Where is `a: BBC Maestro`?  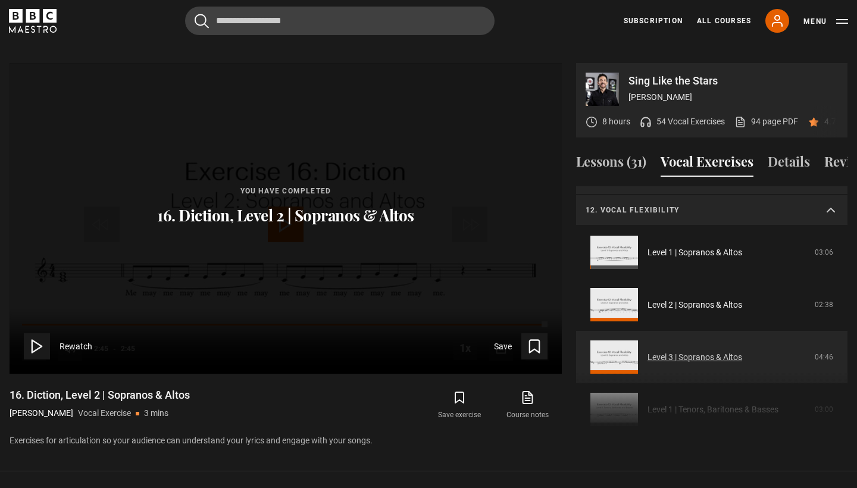
a: BBC Maestro is located at coordinates (33, 21).